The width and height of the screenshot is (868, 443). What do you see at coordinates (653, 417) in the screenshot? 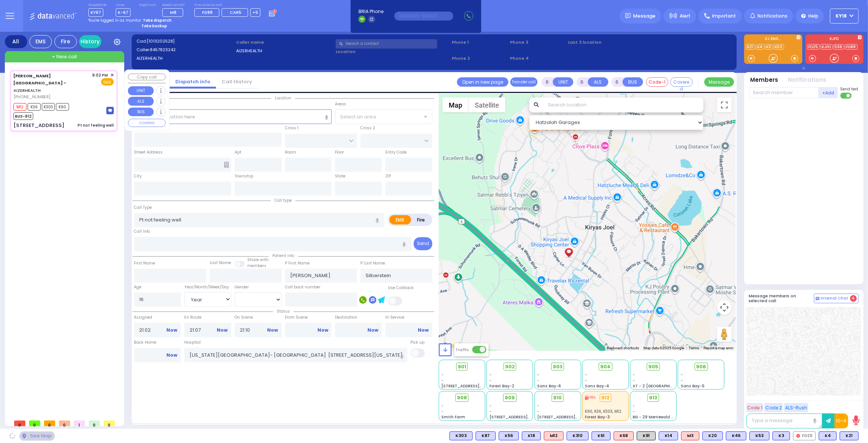
I see `span: BG - 29 Merriewold S.` at bounding box center [653, 417].